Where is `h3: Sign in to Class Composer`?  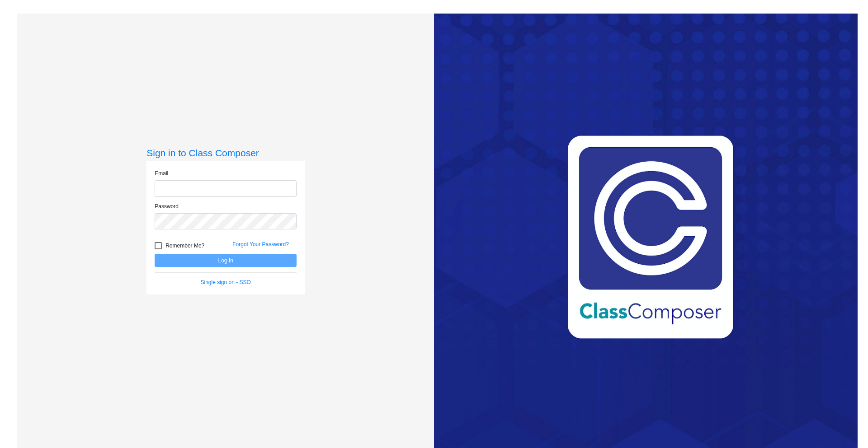 h3: Sign in to Class Composer is located at coordinates (226, 153).